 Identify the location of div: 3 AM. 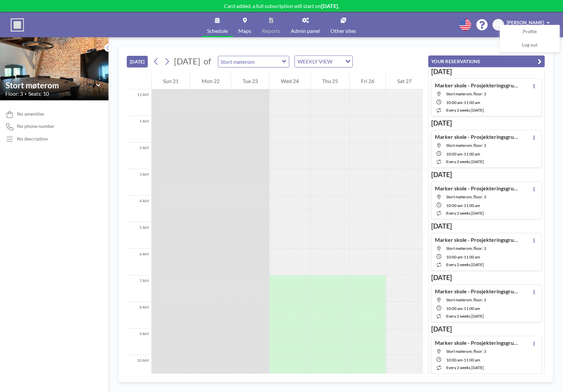
(139, 182).